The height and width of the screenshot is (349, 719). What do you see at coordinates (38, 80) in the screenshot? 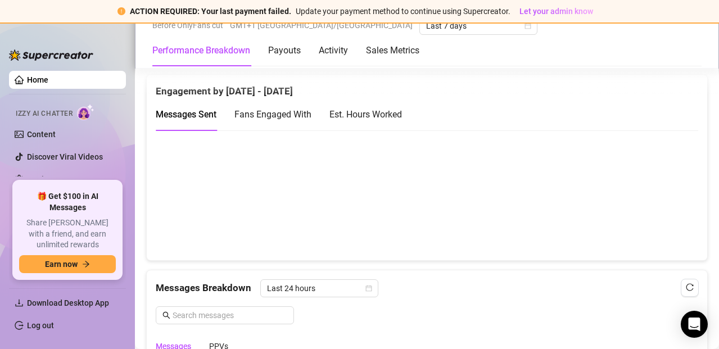
I see `a: Home` at bounding box center [38, 80].